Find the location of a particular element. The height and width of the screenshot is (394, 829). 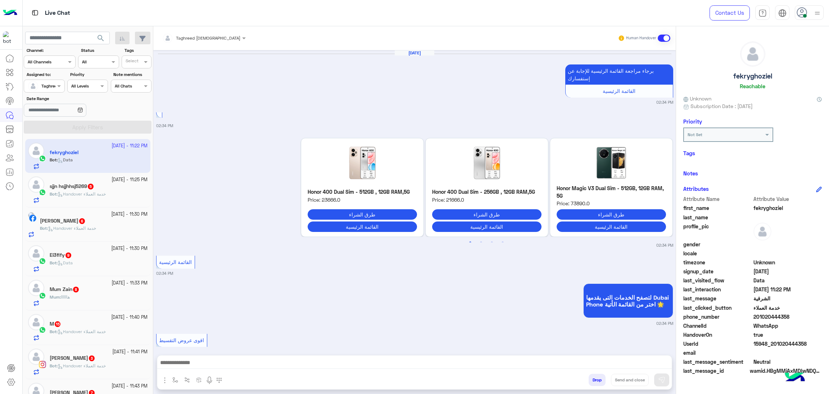

b: Not Set is located at coordinates (695, 134).